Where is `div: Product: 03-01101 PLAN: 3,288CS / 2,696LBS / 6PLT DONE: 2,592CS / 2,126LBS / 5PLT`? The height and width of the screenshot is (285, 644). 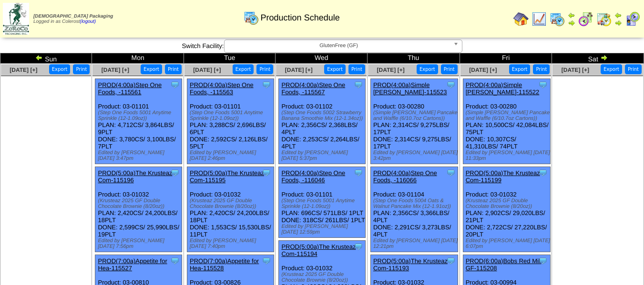
div: Product: 03-01101 PLAN: 3,288CS / 2,696LBS / 6PLT DONE: 2,592CS / 2,126LBS / 5PLT is located at coordinates (230, 122).